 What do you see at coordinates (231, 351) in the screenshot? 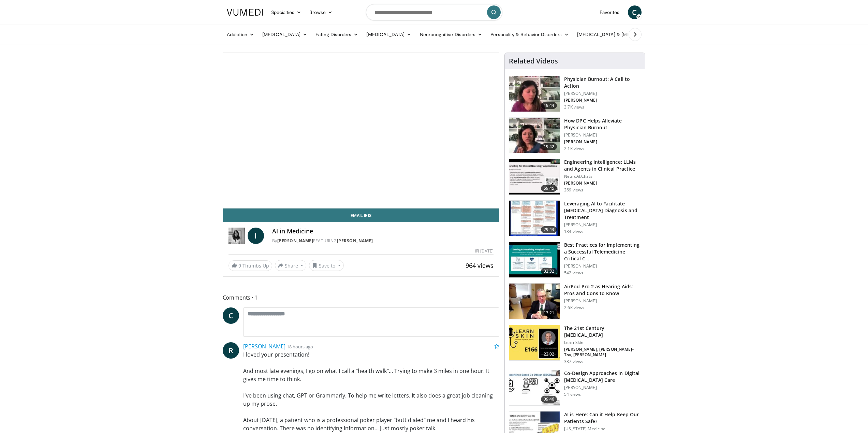
I see `span: R` at bounding box center [231, 351].